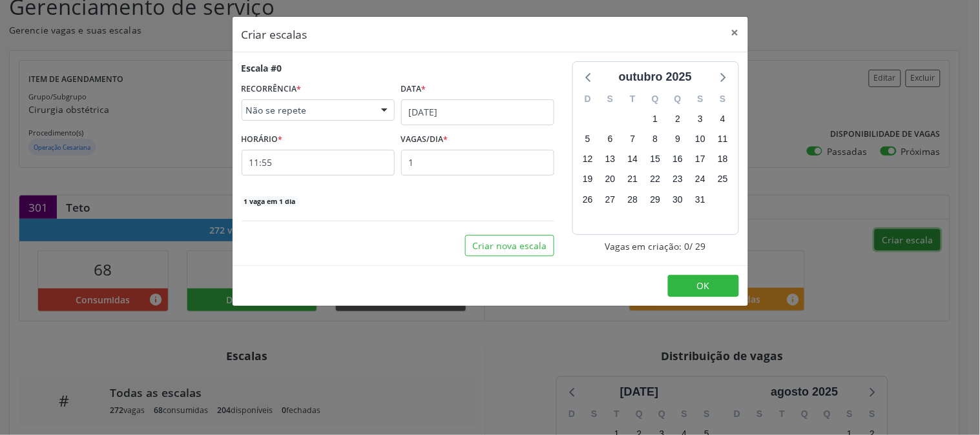  Describe the element at coordinates (588, 98) in the screenshot. I see `div: D` at that location.